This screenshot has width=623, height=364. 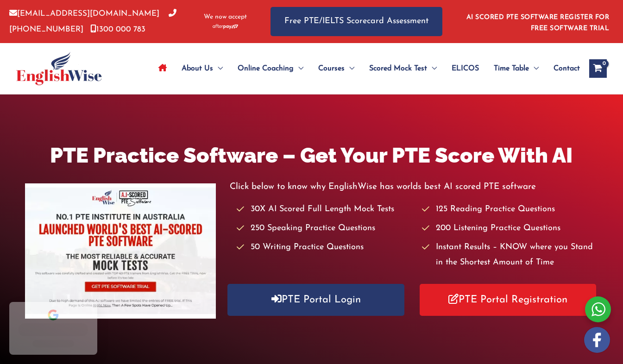 What do you see at coordinates (538, 23) in the screenshot?
I see `a: AI SCORED PTE SOFTWARE REGISTER FOR FREE SOFTWARE TRIAL` at bounding box center [538, 23].